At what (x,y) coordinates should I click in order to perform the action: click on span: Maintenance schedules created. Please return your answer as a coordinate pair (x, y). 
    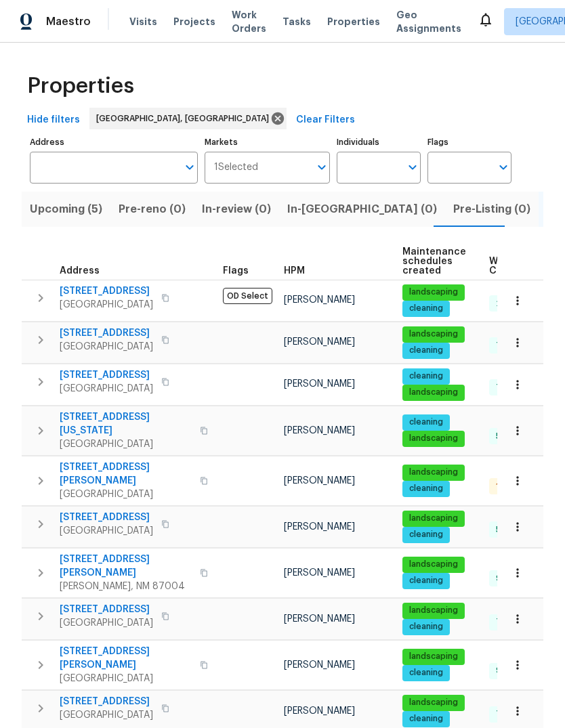
    Looking at the image, I should click on (434, 261).